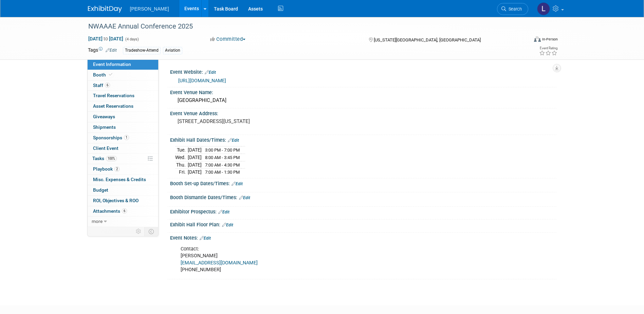 Image resolution: width=644 pixels, height=314 pixels. I want to click on span: Client Event, so click(105, 148).